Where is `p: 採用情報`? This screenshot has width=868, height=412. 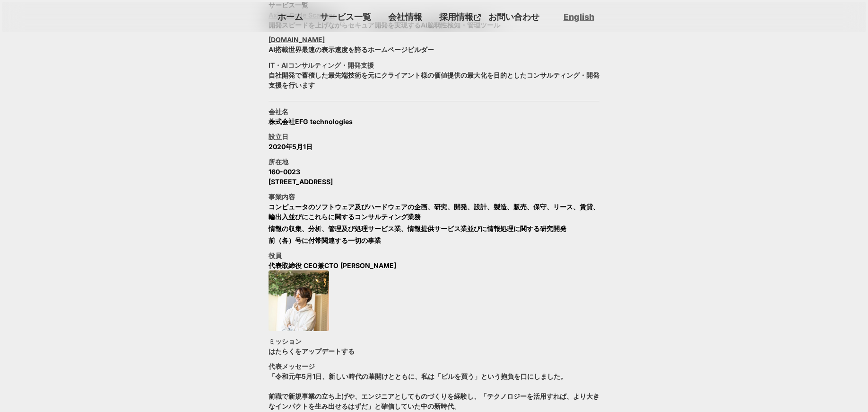 p: 採用情報 is located at coordinates (455, 17).